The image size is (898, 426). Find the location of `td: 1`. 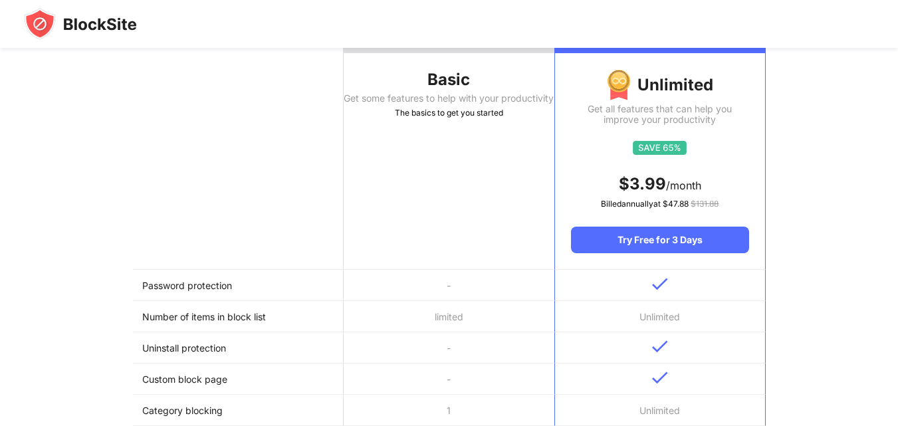

td: 1 is located at coordinates (449, 410).